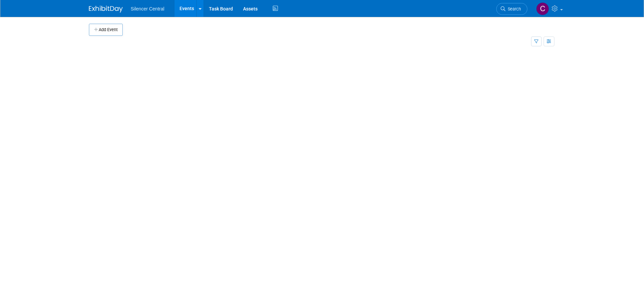  What do you see at coordinates (106, 9) in the screenshot?
I see `img: ExhibitDay` at bounding box center [106, 9].